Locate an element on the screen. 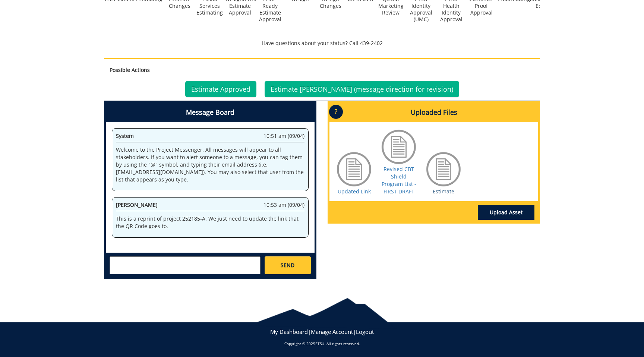  p: This is a reprint of project 252185-A. We just need to update the link that the QR Code goes to. is located at coordinates (210, 223).